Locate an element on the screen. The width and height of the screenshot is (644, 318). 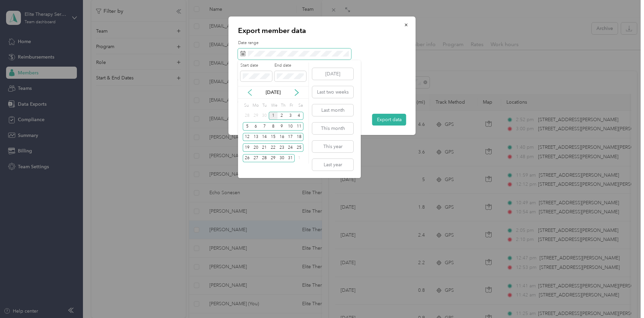
div: 24 is located at coordinates (291, 148).